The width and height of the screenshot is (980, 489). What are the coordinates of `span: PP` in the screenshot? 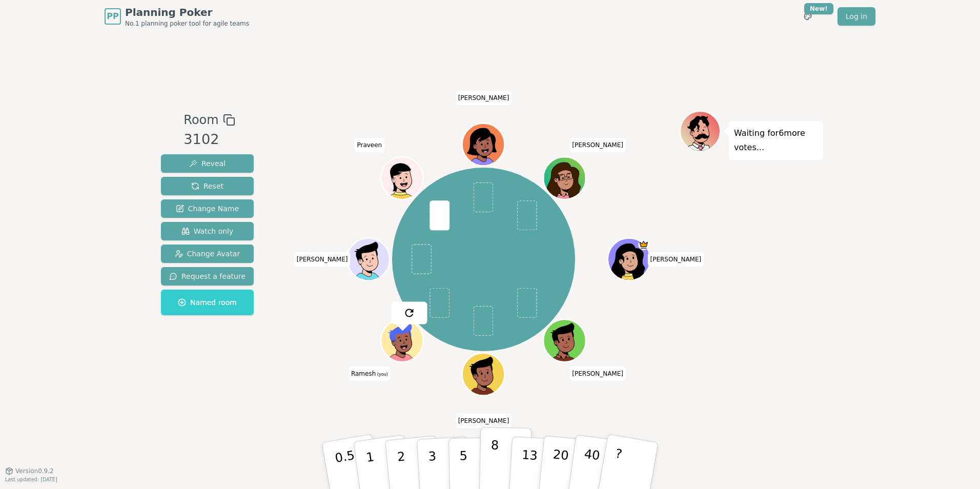 It's located at (112, 16).